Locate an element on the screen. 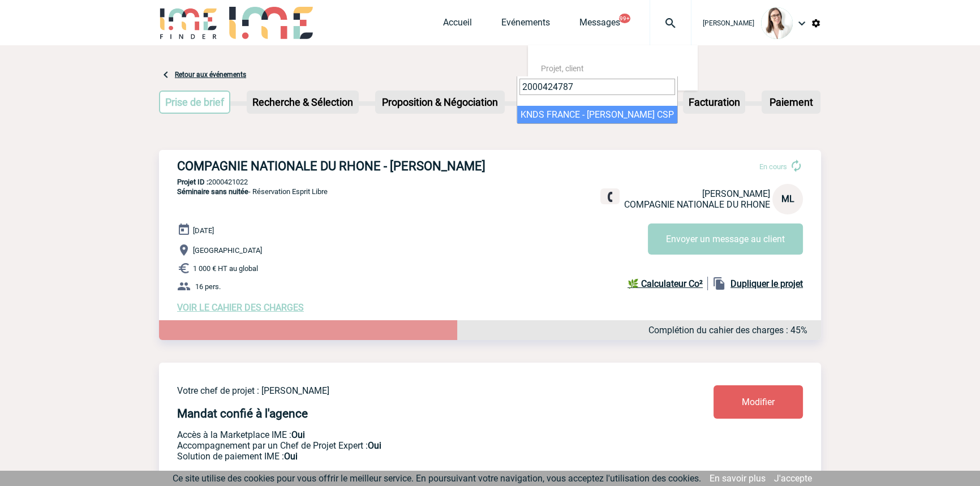  p: 2000421022 is located at coordinates (490, 181).